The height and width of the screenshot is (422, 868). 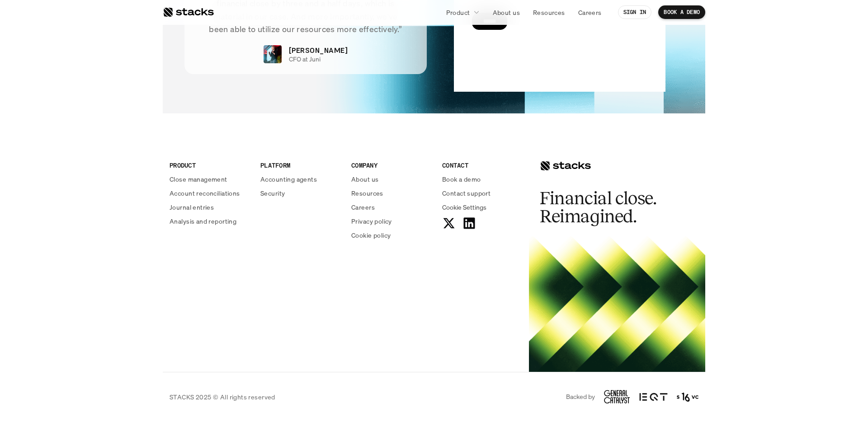 I want to click on a: Privacy policy, so click(x=391, y=221).